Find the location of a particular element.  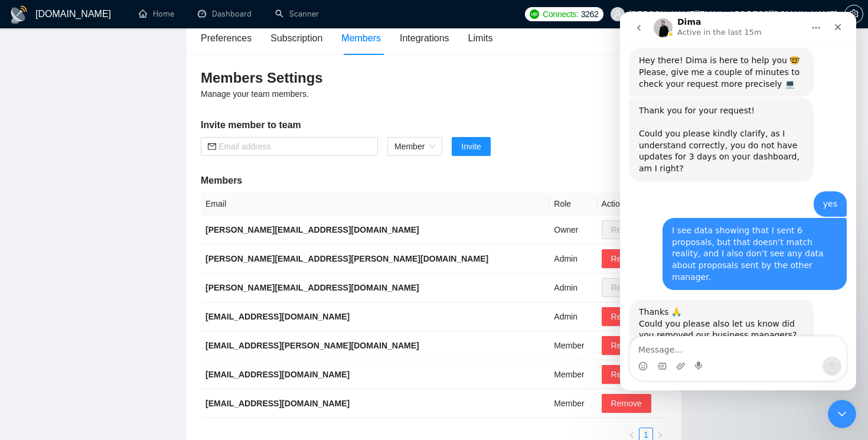

th: Email is located at coordinates (375, 204).